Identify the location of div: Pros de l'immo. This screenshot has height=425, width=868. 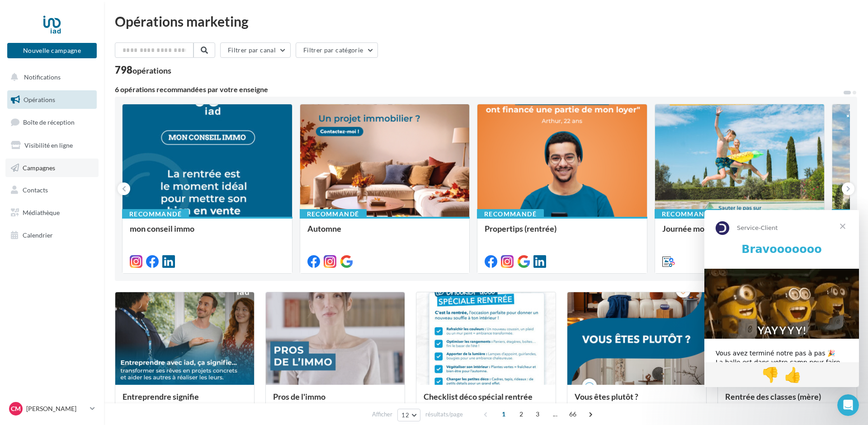
(335, 401).